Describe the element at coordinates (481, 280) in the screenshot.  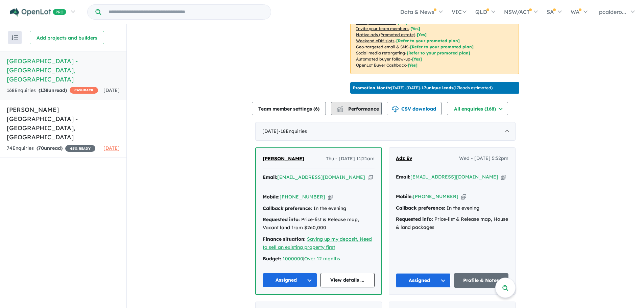
I see `a: Profile & Notes` at that location.